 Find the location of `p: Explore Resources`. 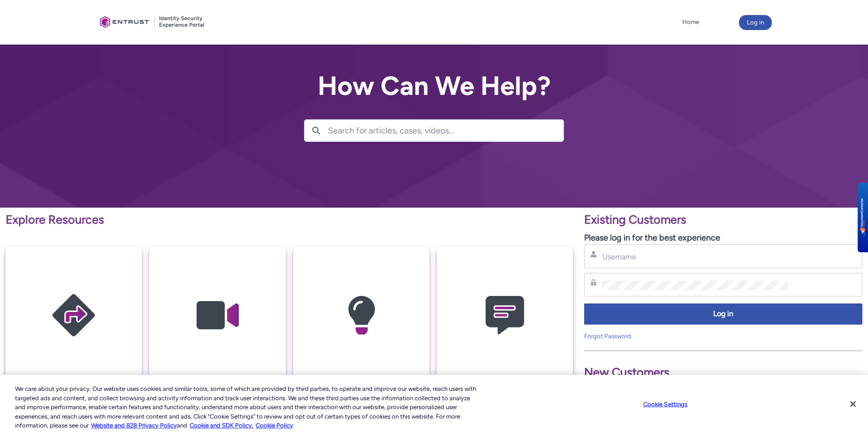

p: Explore Resources is located at coordinates (289, 220).